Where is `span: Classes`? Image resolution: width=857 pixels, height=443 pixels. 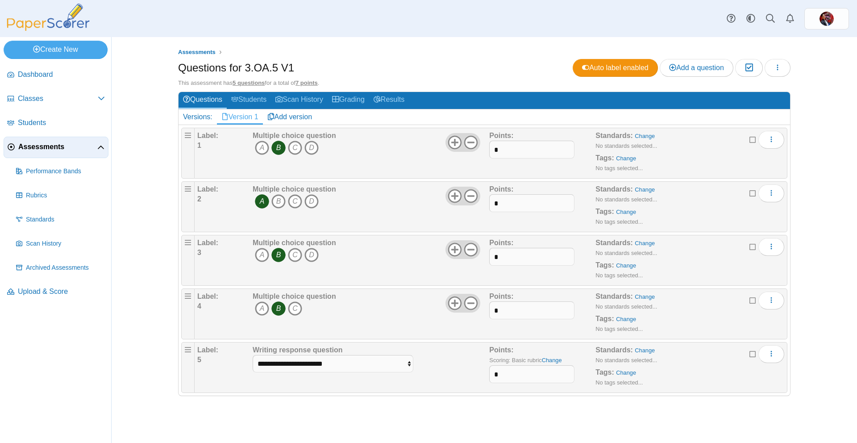
span: Classes is located at coordinates (58, 99).